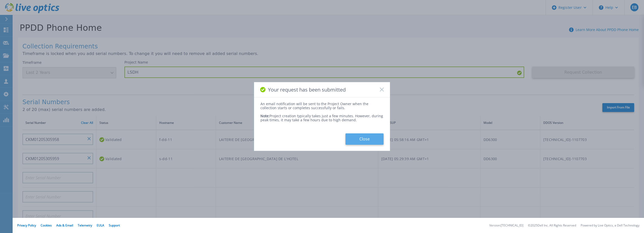  Describe the element at coordinates (85, 225) in the screenshot. I see `a: Telemetry` at that location.